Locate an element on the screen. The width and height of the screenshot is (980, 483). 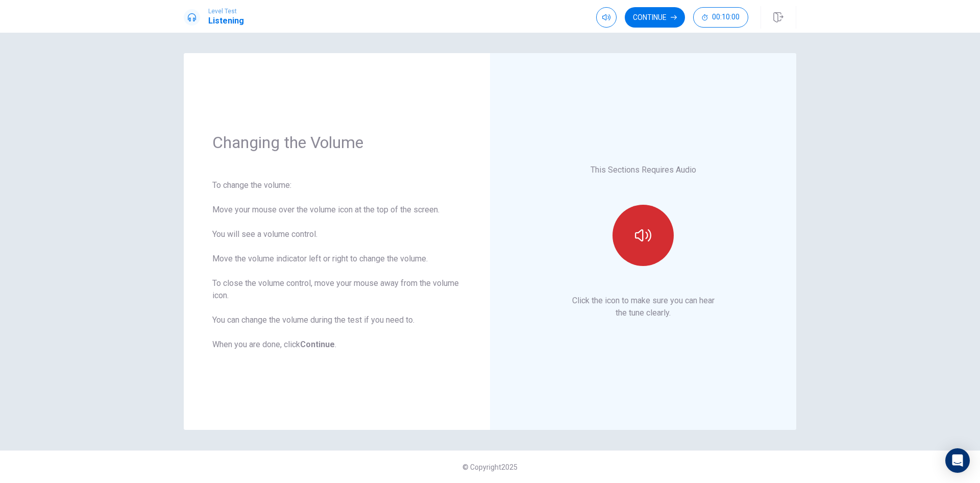
p: This Sections Requires Audio is located at coordinates (643, 171).